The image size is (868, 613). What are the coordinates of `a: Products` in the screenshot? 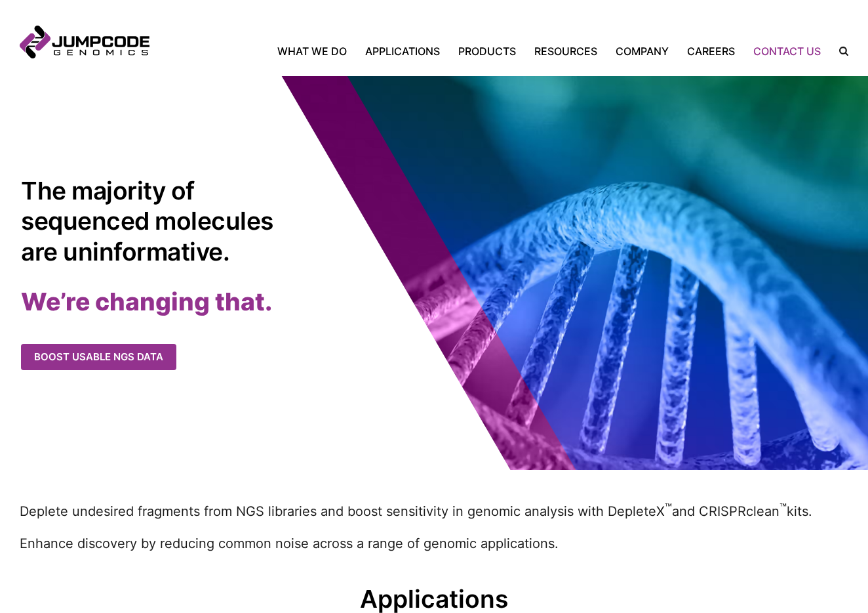 It's located at (487, 51).